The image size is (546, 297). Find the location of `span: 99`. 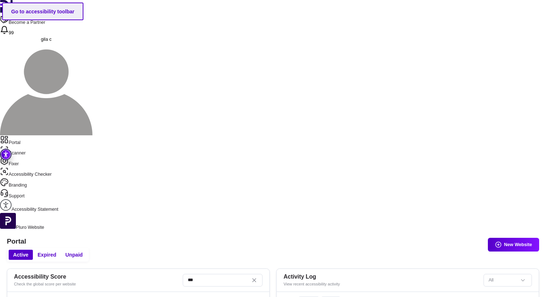

span: 99 is located at coordinates (11, 33).